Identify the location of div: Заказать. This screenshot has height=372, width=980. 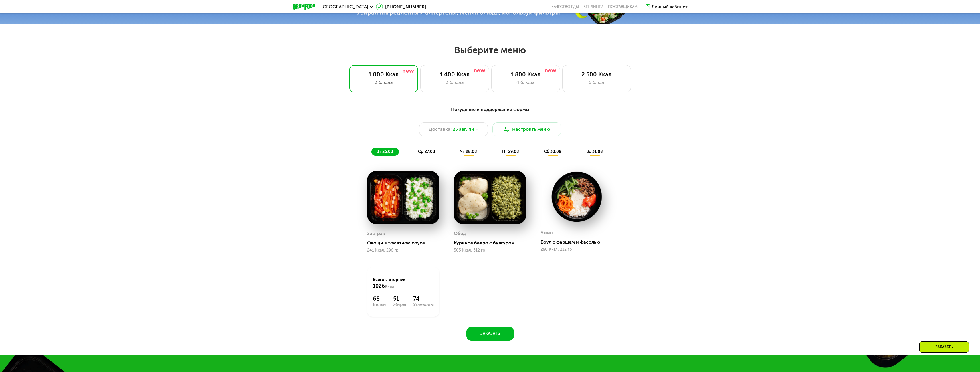
(944, 347).